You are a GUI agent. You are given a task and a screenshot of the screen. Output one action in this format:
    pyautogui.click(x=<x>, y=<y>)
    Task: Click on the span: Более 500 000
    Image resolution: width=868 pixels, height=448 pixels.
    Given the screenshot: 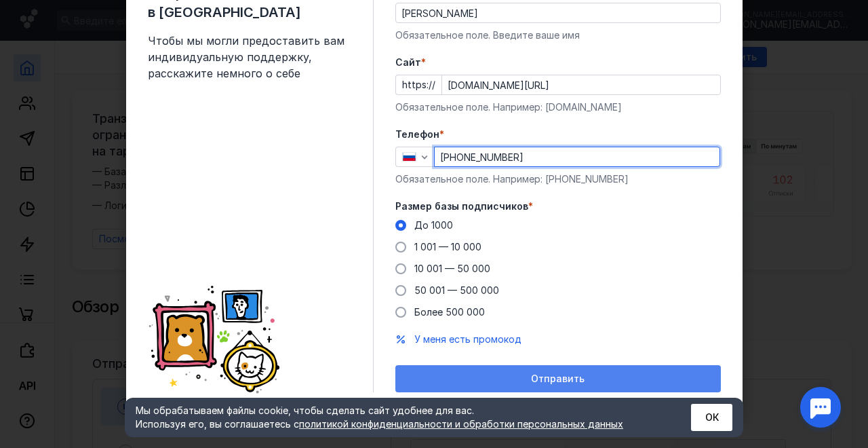 What is the action you would take?
    pyautogui.click(x=449, y=311)
    